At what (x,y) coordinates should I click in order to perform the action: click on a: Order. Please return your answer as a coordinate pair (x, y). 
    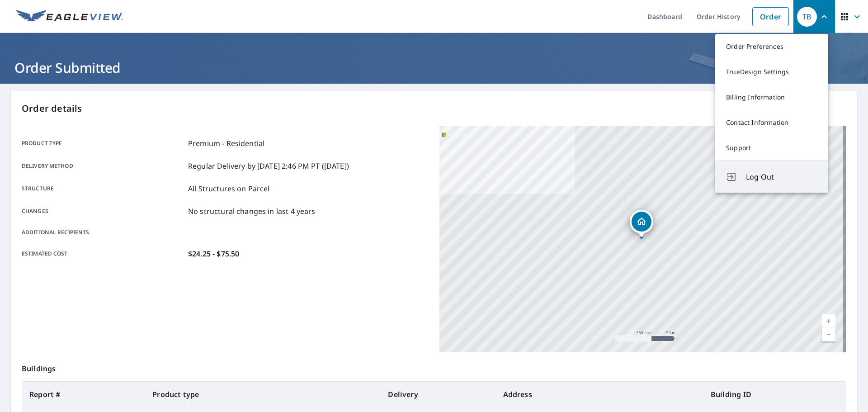
    Looking at the image, I should click on (770, 17).